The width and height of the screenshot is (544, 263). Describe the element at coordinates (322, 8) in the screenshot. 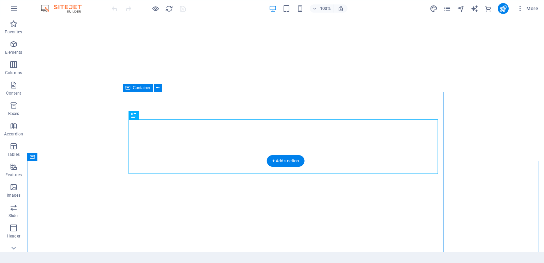

I see `button: 100%` at that location.